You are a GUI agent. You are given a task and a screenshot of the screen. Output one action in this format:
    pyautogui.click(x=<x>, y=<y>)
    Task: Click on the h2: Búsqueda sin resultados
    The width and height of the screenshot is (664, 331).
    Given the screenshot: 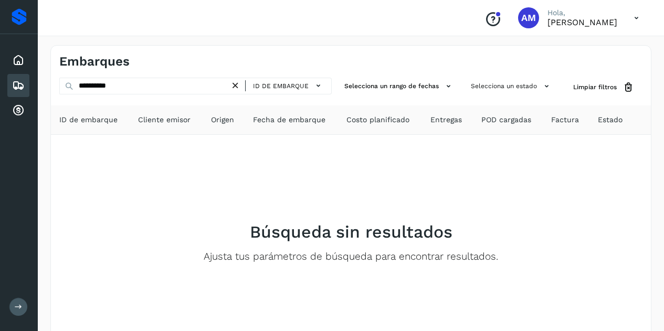 What is the action you would take?
    pyautogui.click(x=351, y=232)
    